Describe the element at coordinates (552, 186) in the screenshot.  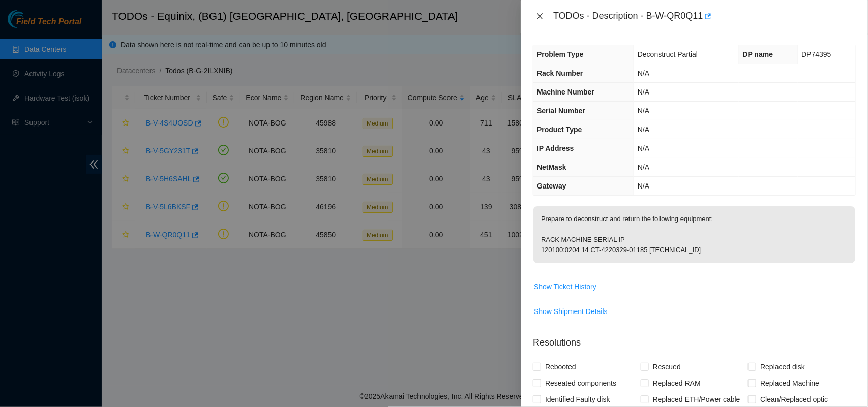
I see `span: Gateway` at that location.